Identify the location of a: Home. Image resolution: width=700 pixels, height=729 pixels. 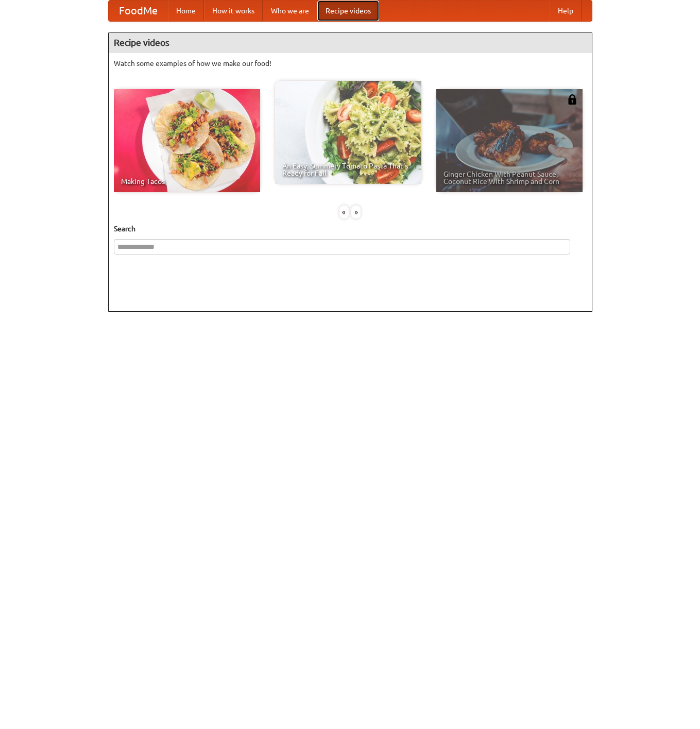
(186, 11).